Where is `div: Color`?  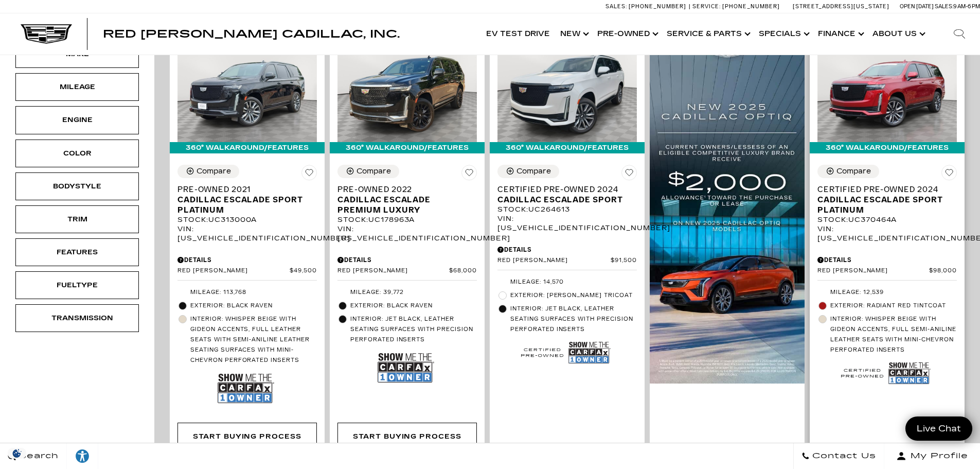 div: Color is located at coordinates (77, 154).